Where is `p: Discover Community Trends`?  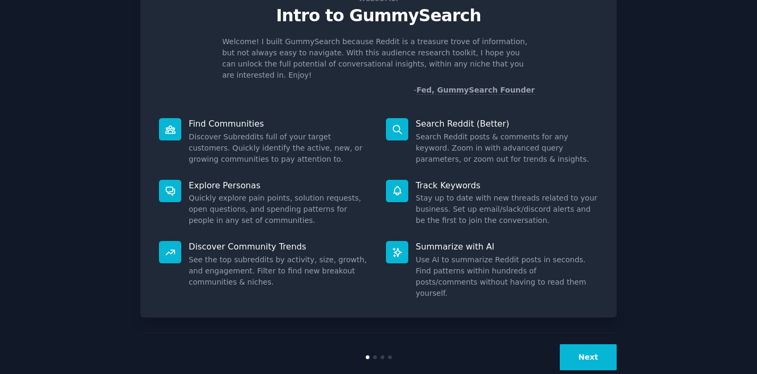
p: Discover Community Trends is located at coordinates (280, 246).